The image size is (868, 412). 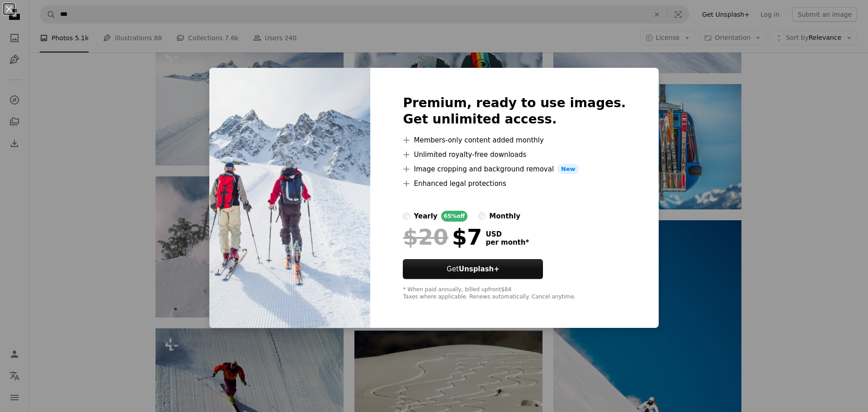 I want to click on img: premium_photo-1661809241273-0faedadc0e86, so click(x=290, y=198).